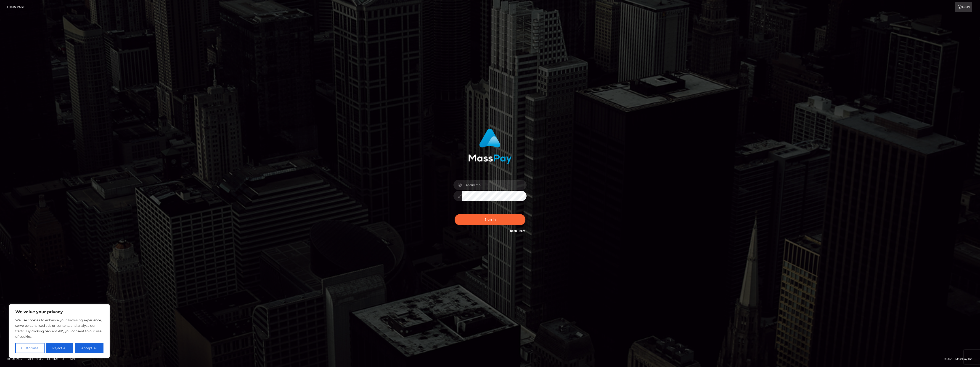 The width and height of the screenshot is (980, 367). Describe the element at coordinates (15, 359) in the screenshot. I see `a: Homepage` at that location.